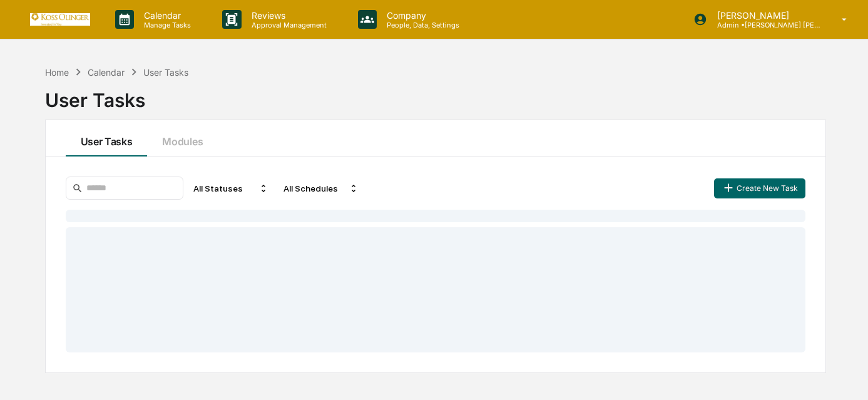  Describe the element at coordinates (287, 25) in the screenshot. I see `p: Approval Management` at that location.